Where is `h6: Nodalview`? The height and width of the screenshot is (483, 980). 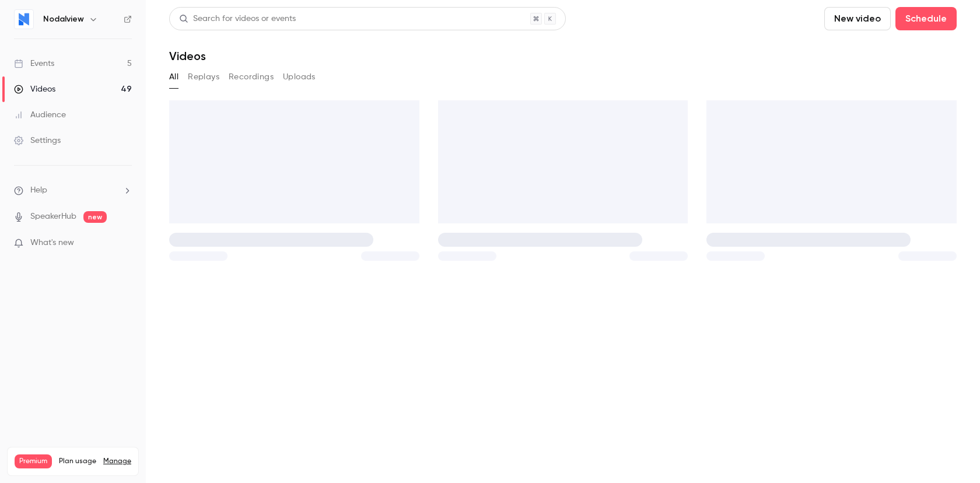
h6: Nodalview is located at coordinates (64, 19).